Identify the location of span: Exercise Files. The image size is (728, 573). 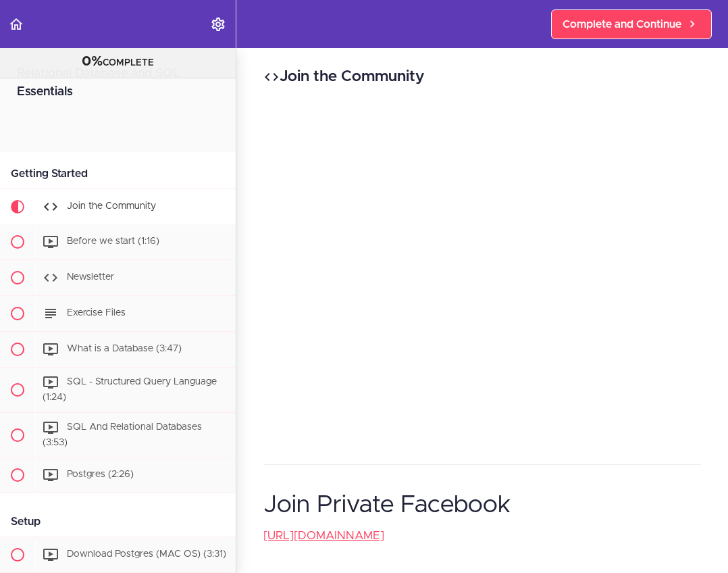
(96, 313).